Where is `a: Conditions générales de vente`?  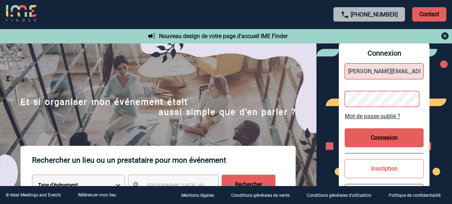
a: Conditions générales de vente is located at coordinates (263, 195).